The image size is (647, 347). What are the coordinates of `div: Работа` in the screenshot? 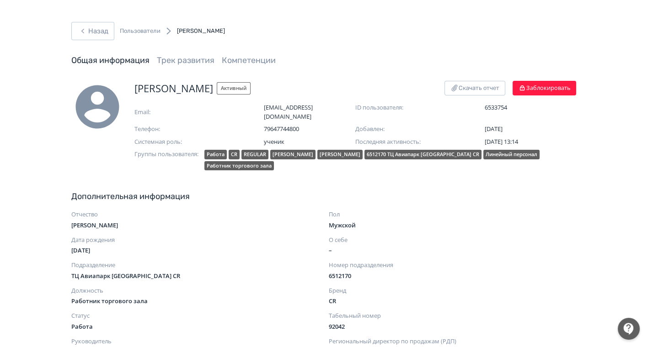 It's located at (215, 155).